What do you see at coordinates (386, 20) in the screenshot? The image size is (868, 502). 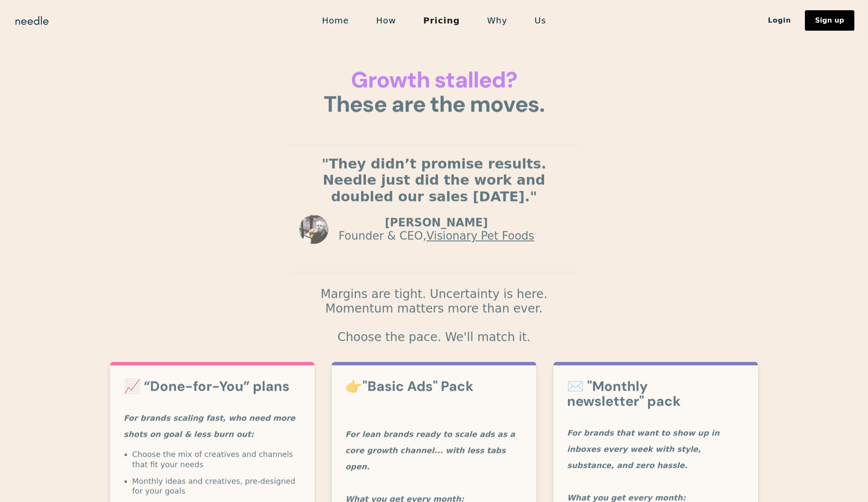 I see `a: How` at bounding box center [386, 20].